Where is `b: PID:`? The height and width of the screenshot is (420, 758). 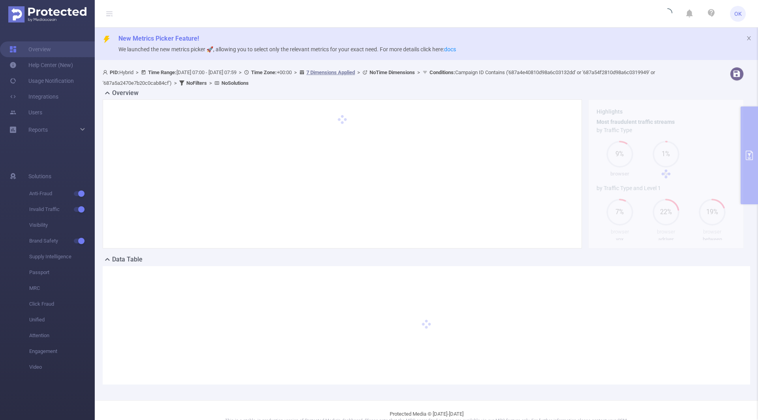
b: PID: is located at coordinates (114, 72).